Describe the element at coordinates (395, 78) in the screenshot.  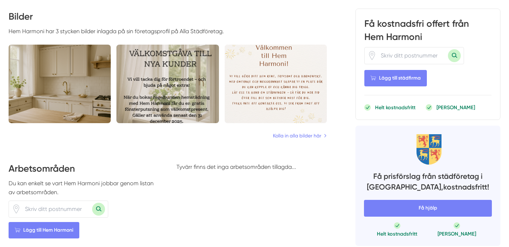
I see `Lägg till städfirma` at that location.